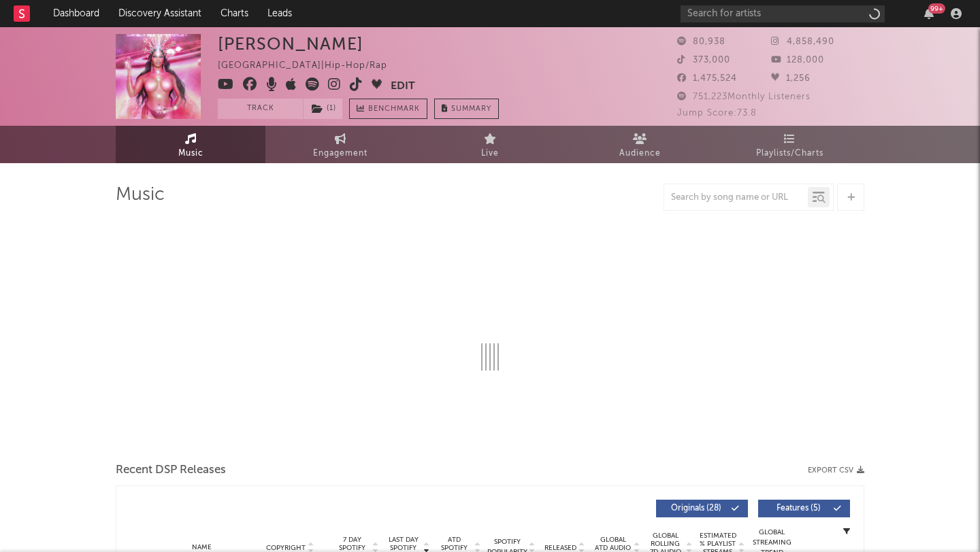  Describe the element at coordinates (701, 42) in the screenshot. I see `span: 80,938` at that location.